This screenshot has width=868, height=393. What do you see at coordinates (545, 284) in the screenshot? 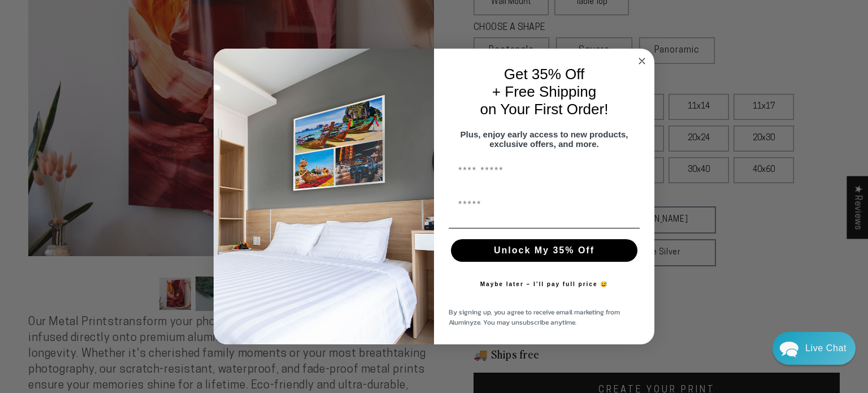
I see `button: Maybe later – I’ll pay full price 😅` at bounding box center [545, 284].